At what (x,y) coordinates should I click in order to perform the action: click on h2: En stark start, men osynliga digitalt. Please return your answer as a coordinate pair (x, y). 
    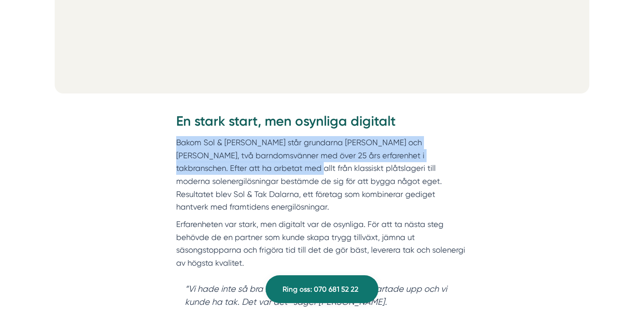
    Looking at the image, I should click on (322, 124).